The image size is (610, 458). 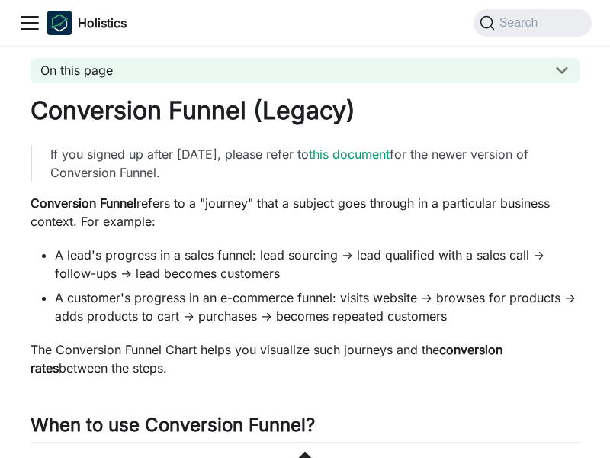 What do you see at coordinates (521, 23) in the screenshot?
I see `span: Search` at bounding box center [521, 23].